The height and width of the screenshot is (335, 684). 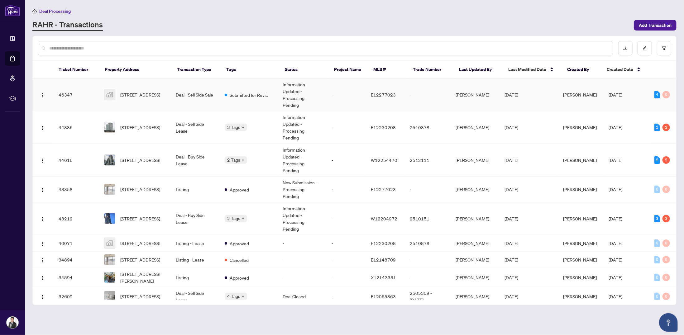 What do you see at coordinates (243, 297) in the screenshot?
I see `span: down` at bounding box center [243, 297].